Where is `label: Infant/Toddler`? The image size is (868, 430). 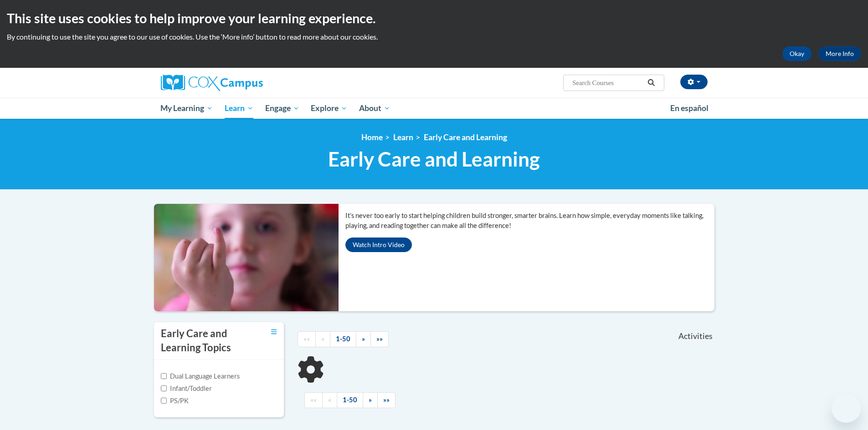 label: Infant/Toddler is located at coordinates (186, 389).